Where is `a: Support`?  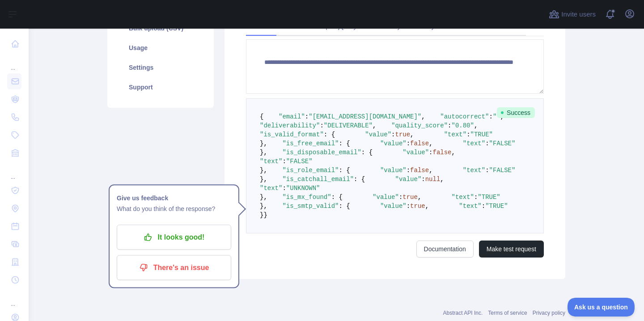 a: Support is located at coordinates (161, 87).